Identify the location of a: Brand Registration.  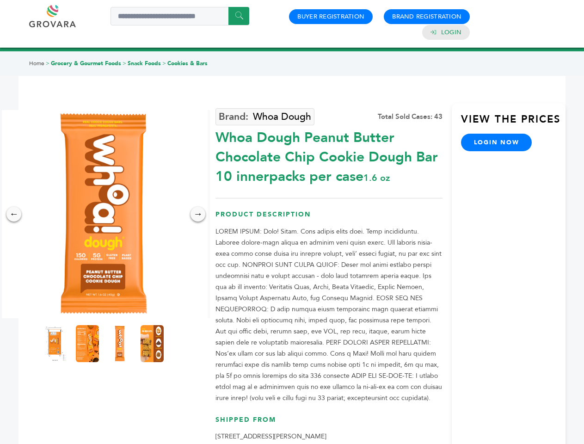
(427, 17).